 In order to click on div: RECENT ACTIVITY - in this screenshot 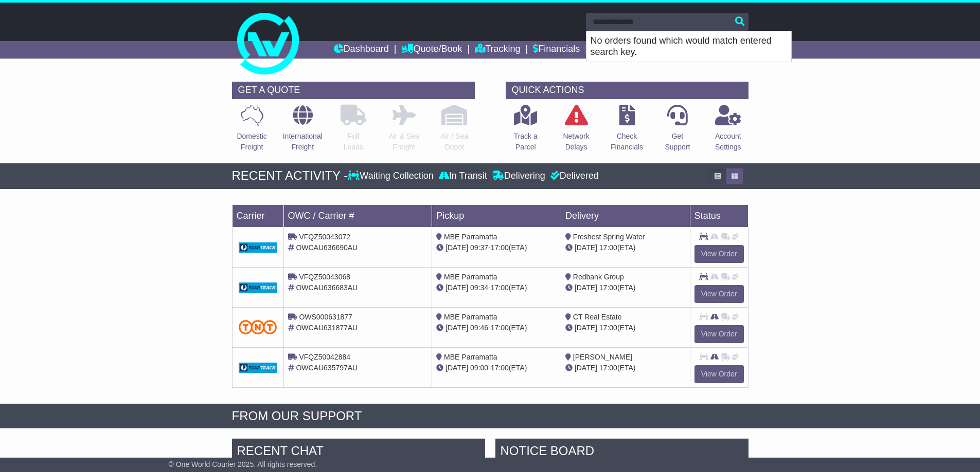, I will do `click(290, 175)`.